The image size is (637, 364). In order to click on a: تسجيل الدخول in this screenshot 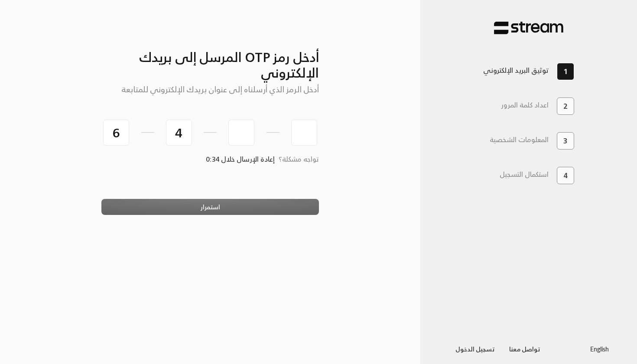, I will do `click(475, 349)`.